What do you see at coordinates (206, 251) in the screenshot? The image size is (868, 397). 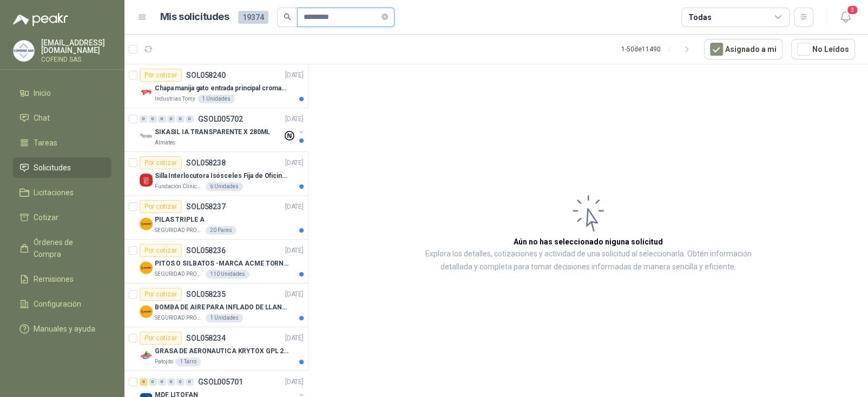 I see `p: SOL058236` at bounding box center [206, 251].